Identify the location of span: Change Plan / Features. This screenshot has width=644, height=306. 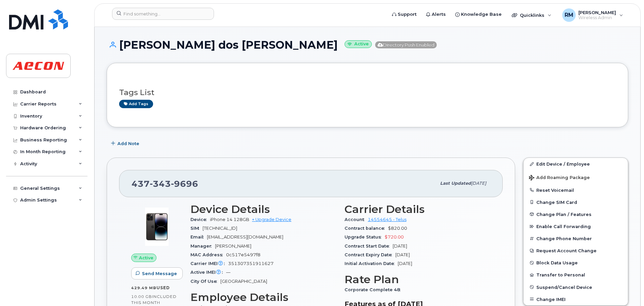
(563, 214).